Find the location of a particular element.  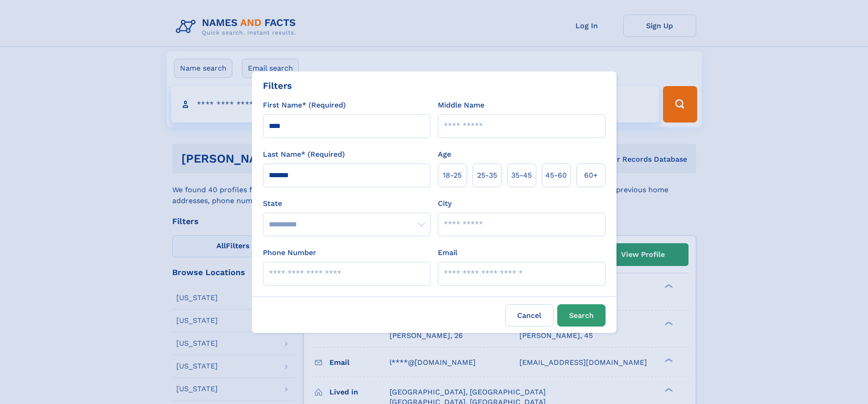

span: 35‑45 is located at coordinates (521, 175).